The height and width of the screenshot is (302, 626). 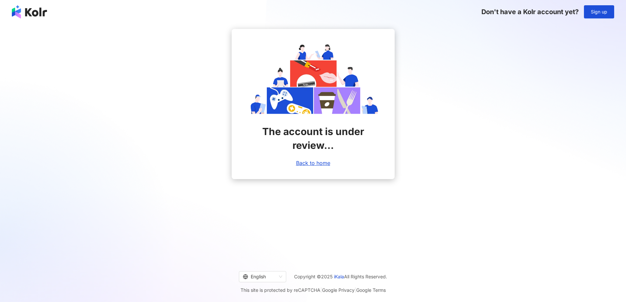 What do you see at coordinates (530, 12) in the screenshot?
I see `span: Don't have a Kolr account yet?` at bounding box center [530, 12].